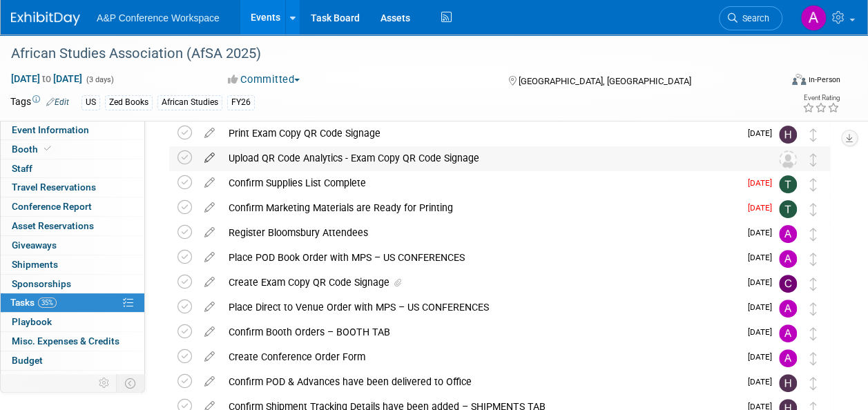 The image size is (868, 410). I want to click on span: Budget, so click(27, 360).